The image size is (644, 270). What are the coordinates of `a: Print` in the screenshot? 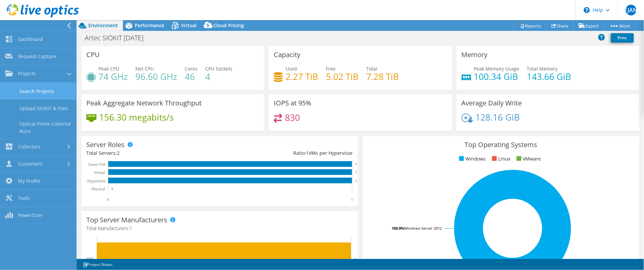 It's located at (622, 38).